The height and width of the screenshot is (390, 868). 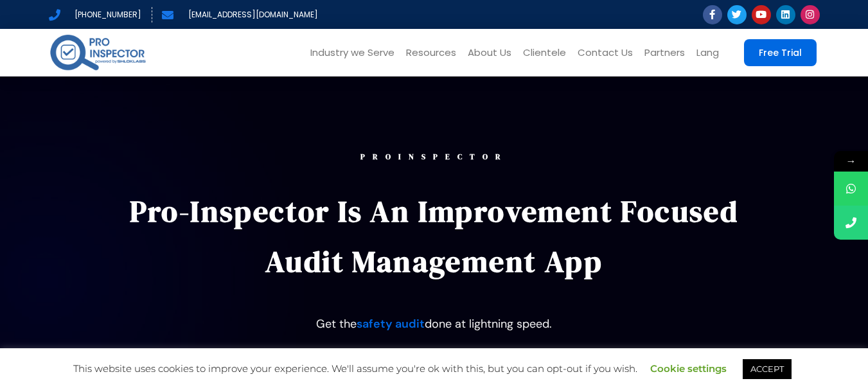 I want to click on a: Partners, so click(x=665, y=52).